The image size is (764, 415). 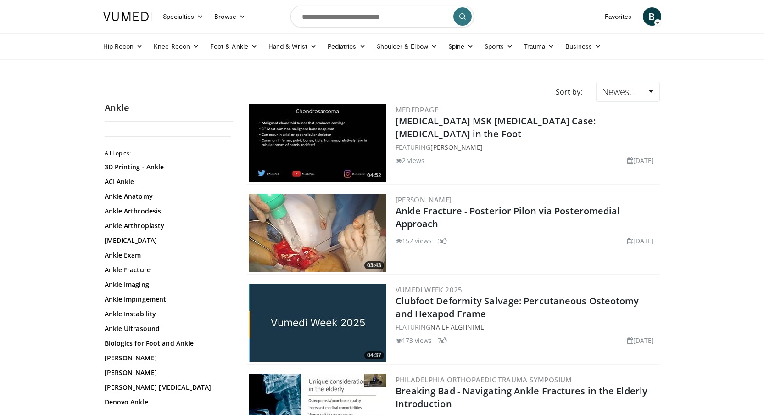 I want to click on a: Spine, so click(x=461, y=46).